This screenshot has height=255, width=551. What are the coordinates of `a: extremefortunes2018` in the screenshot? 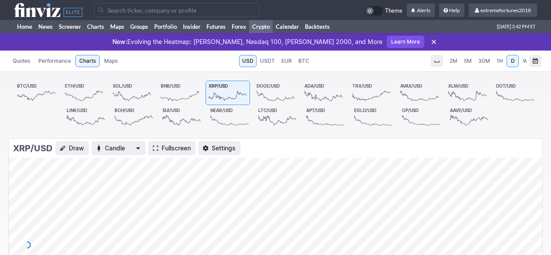 It's located at (502, 10).